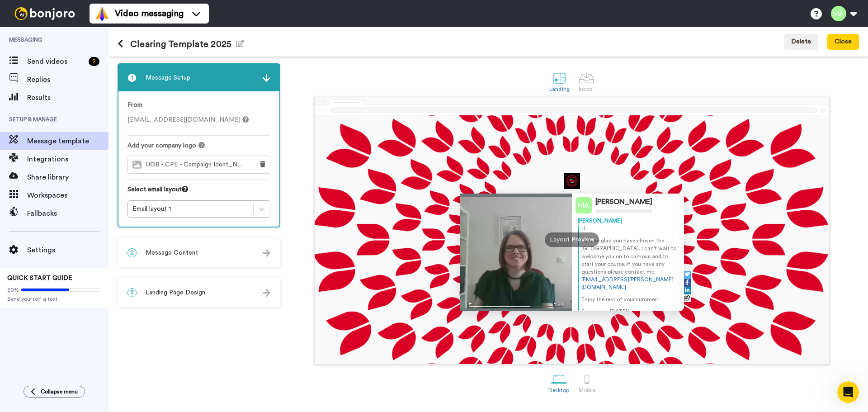  I want to click on div: 2, so click(94, 61).